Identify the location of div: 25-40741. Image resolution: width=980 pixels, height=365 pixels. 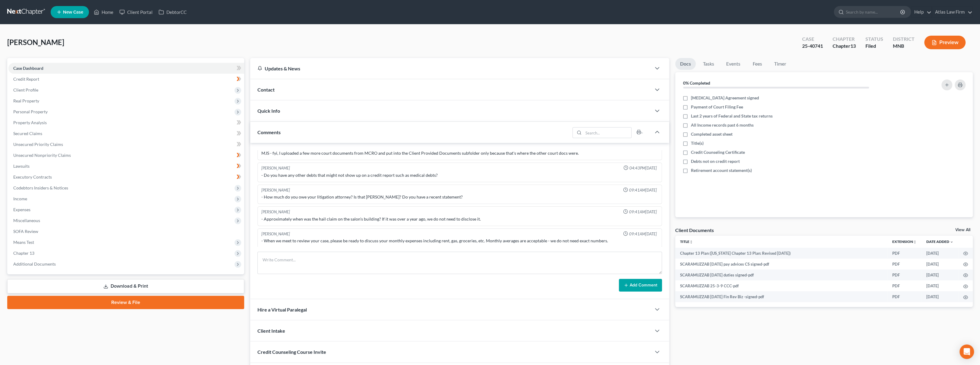
(812, 46).